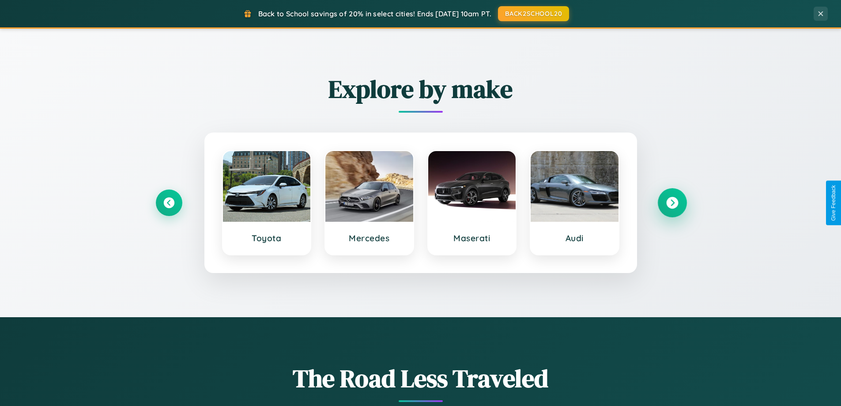 The width and height of the screenshot is (841, 406). I want to click on h3: Toyota, so click(267, 238).